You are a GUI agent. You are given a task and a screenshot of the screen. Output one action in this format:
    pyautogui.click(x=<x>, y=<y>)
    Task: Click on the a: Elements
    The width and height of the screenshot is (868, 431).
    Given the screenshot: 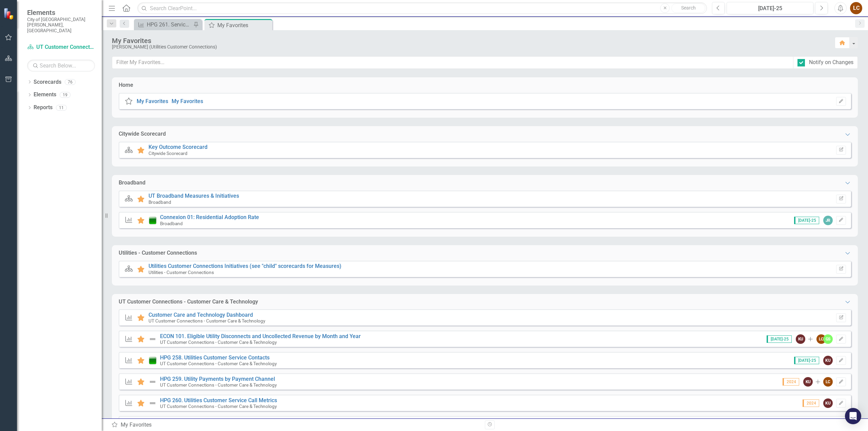 What is the action you would take?
    pyautogui.click(x=45, y=95)
    